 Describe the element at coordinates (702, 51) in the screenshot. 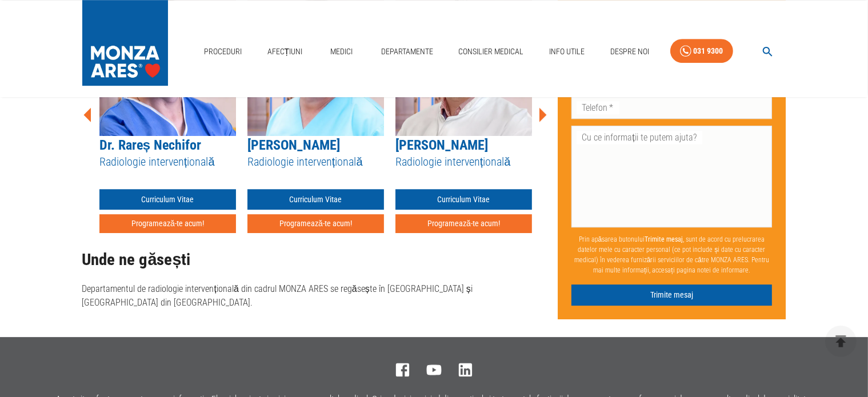

I see `a: 031 9300` at that location.